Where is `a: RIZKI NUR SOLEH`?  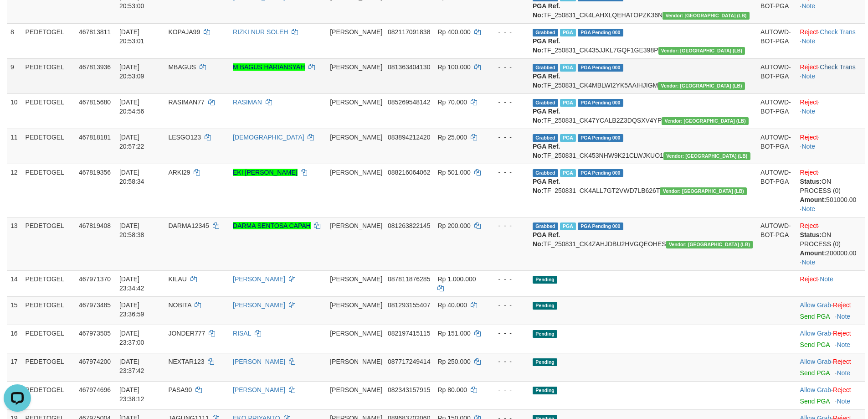
a: RIZKI NUR SOLEH is located at coordinates (260, 32).